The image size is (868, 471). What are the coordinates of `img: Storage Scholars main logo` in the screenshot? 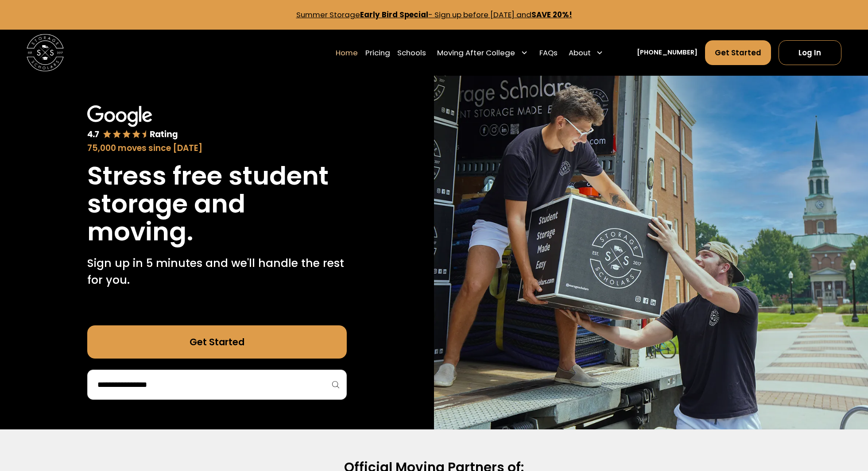 It's located at (45, 52).